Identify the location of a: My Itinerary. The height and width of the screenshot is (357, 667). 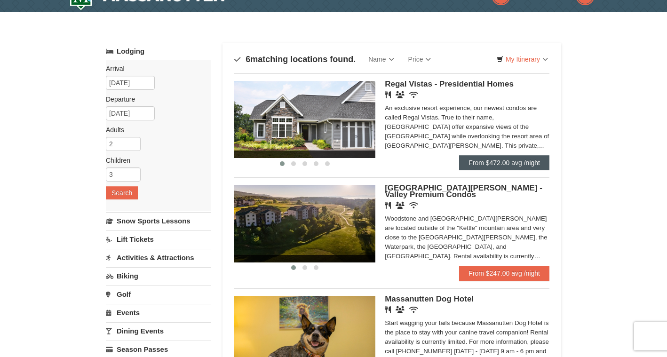
(522, 59).